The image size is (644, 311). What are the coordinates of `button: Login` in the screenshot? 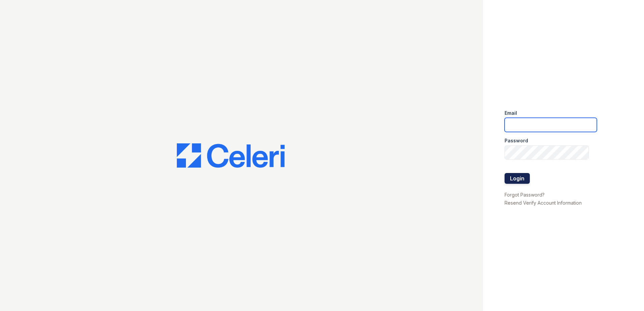 It's located at (517, 178).